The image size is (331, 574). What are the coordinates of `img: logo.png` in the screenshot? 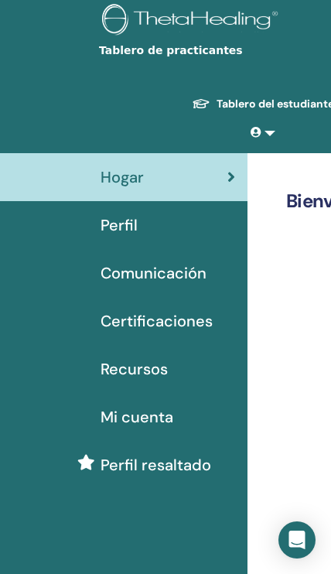 It's located at (193, 21).